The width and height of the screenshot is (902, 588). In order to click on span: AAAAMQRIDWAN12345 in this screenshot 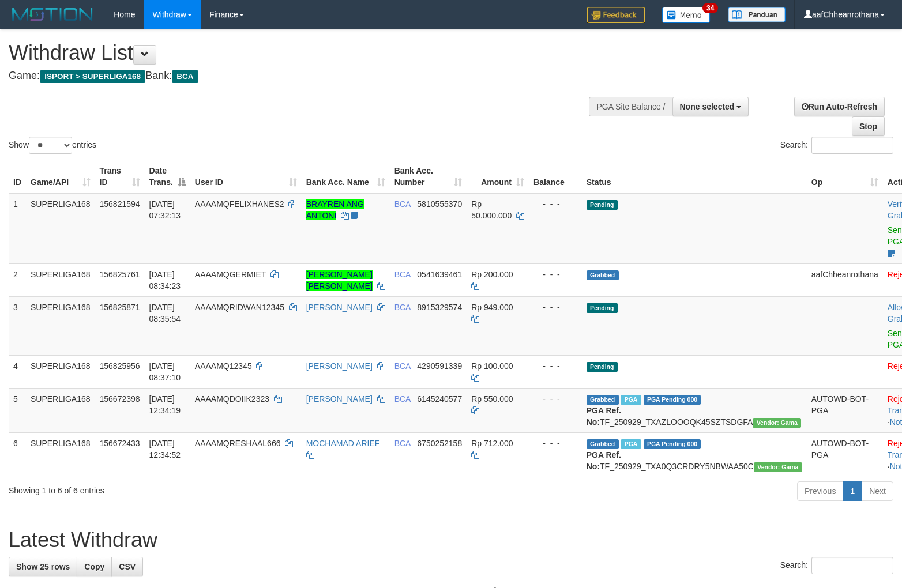, I will do `click(239, 308)`.